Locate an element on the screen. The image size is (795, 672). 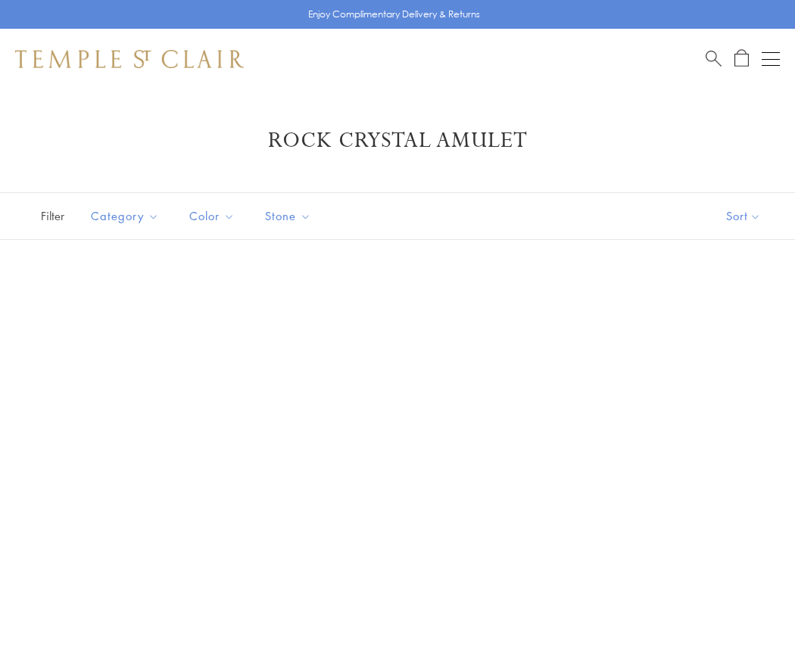
h1: Rock Crystal Amulet is located at coordinates (397, 141).